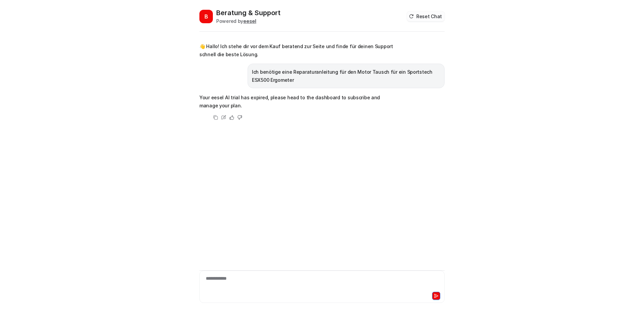  Describe the element at coordinates (298, 102) in the screenshot. I see `p: Your eesel AI trial has expired, please head to the dashboard to subscribe and manage your plan.` at that location.